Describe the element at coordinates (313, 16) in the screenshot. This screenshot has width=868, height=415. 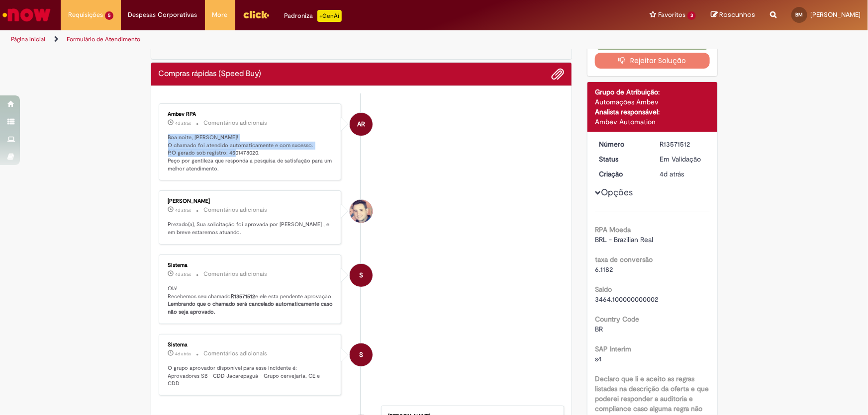
I see `div: Padroniza` at that location.